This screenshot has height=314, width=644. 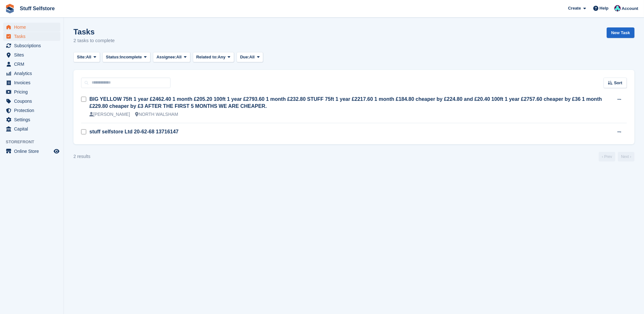 I want to click on div: 2 results, so click(x=82, y=157).